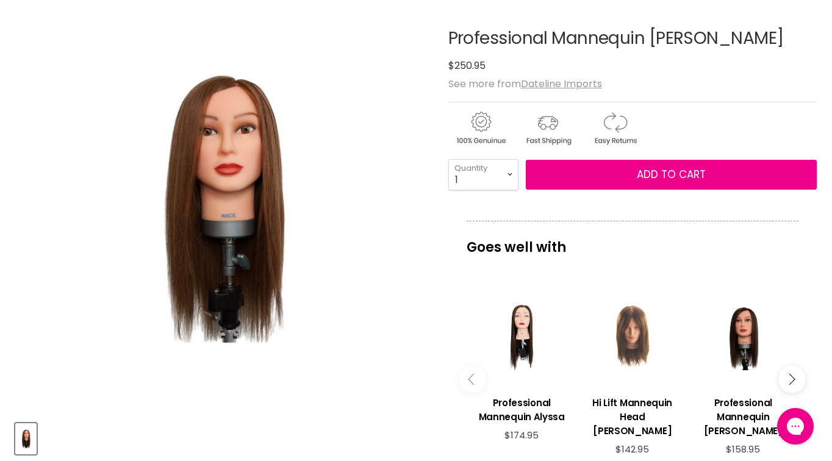 Image resolution: width=832 pixels, height=461 pixels. What do you see at coordinates (522, 435) in the screenshot?
I see `span: $174.95` at bounding box center [522, 435].